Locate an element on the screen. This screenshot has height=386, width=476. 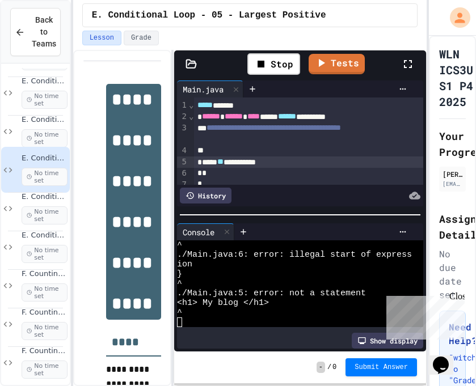
span: 0 is located at coordinates (334, 368).